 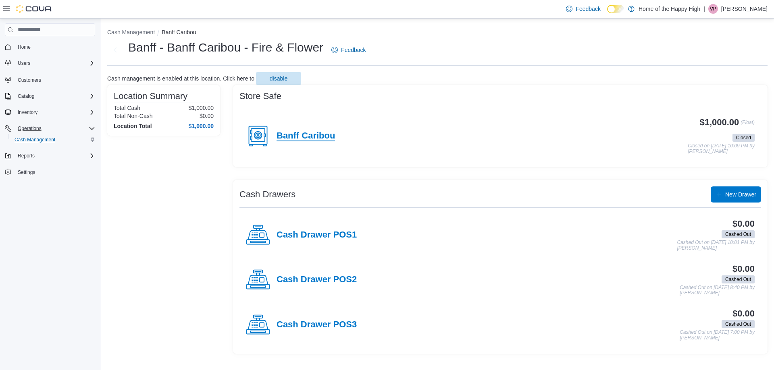 I want to click on span: VP, so click(x=713, y=9).